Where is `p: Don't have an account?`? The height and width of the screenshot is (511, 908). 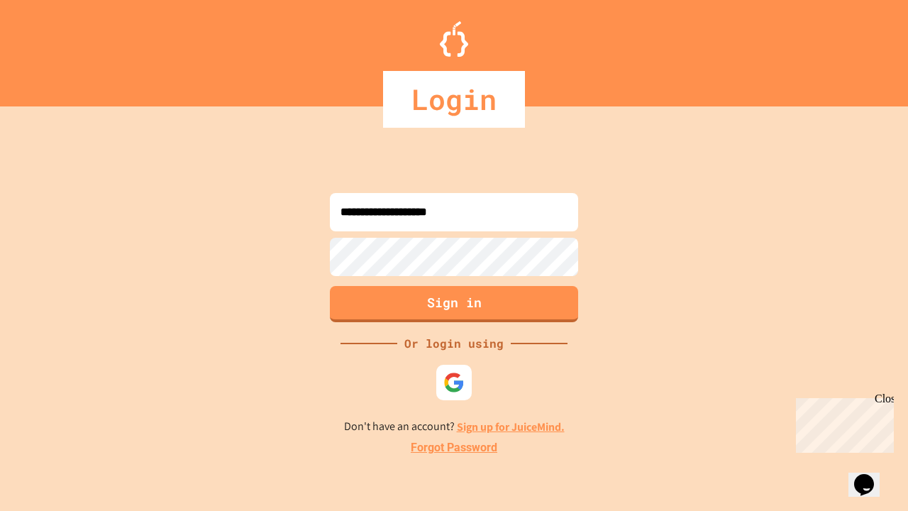 p: Don't have an account? is located at coordinates (454, 426).